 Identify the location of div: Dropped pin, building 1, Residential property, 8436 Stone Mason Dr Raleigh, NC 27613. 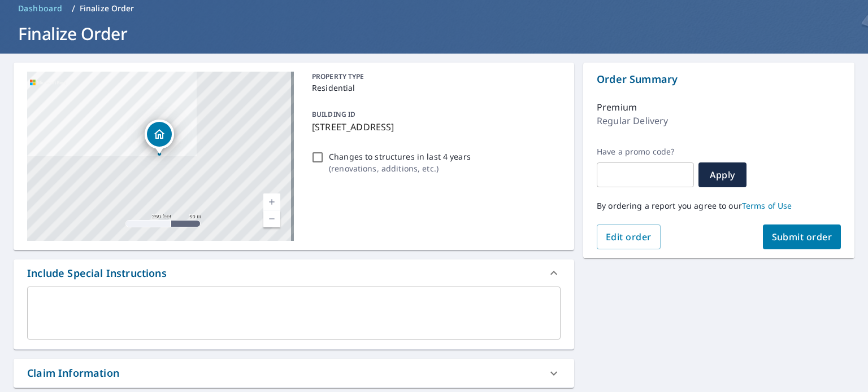
(159, 137).